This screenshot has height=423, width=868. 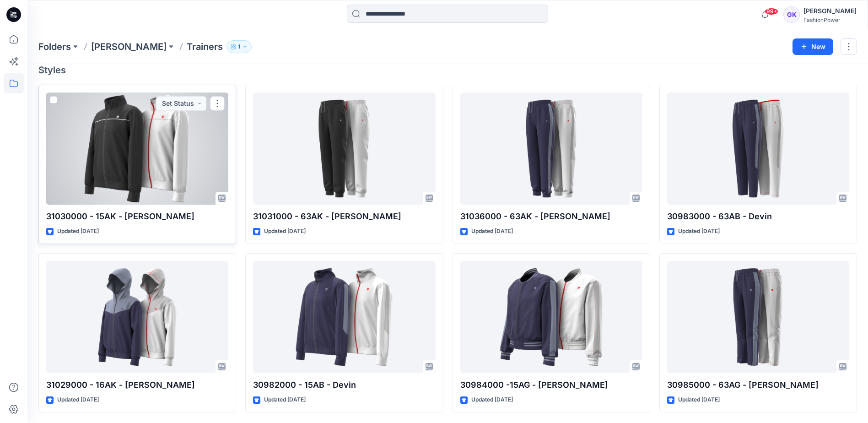 I want to click on a: 31036000 - 63AK - Derek, so click(x=551, y=148).